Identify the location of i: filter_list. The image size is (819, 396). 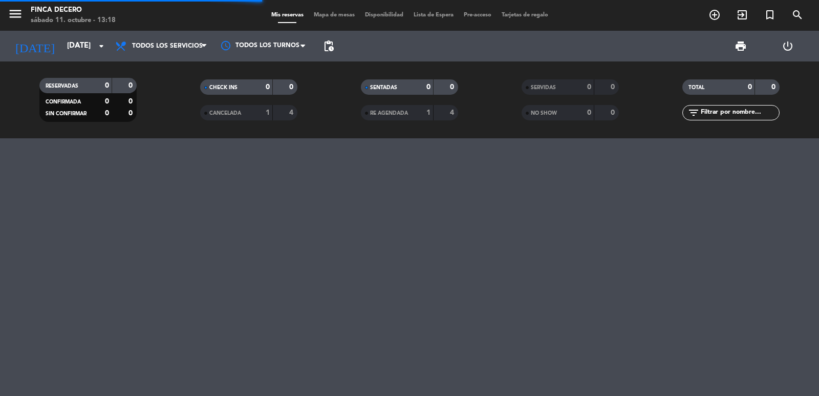
(694, 113).